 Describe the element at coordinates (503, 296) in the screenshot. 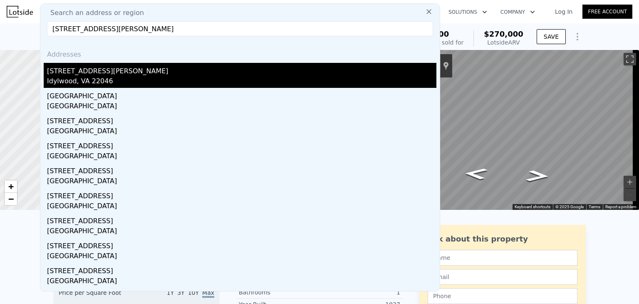

I see `input: Phone` at that location.